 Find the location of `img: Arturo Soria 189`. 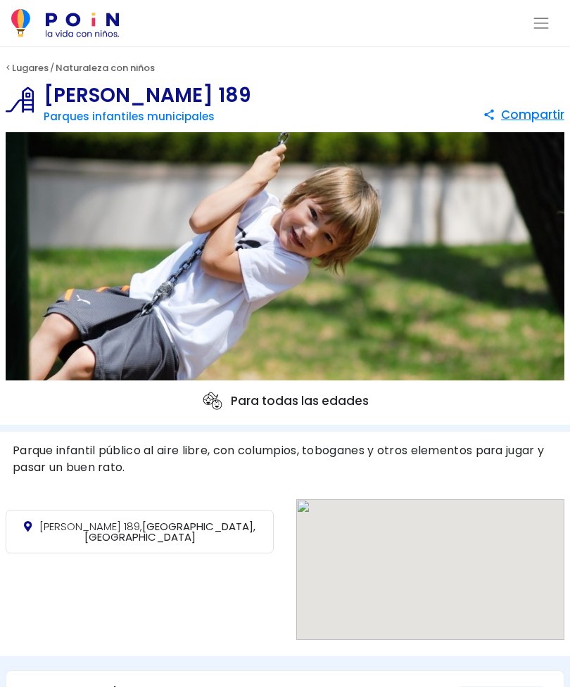

img: Arturo Soria 189 is located at coordinates (285, 256).